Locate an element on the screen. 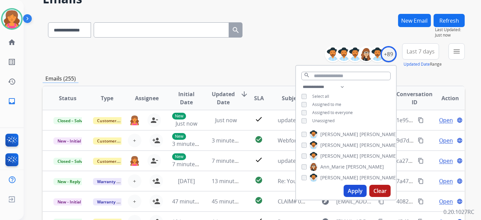  span: 45 minutes ago is located at coordinates (232, 201).